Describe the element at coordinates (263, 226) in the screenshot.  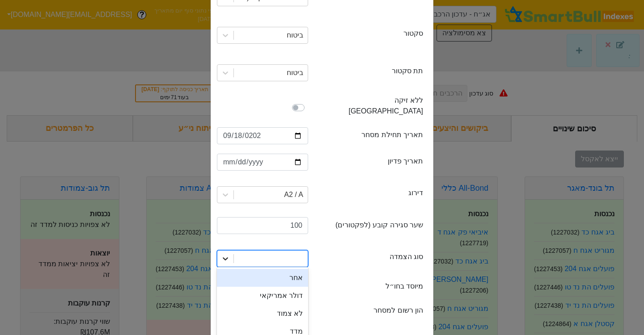
I see `input: ערך חדש` at that location.